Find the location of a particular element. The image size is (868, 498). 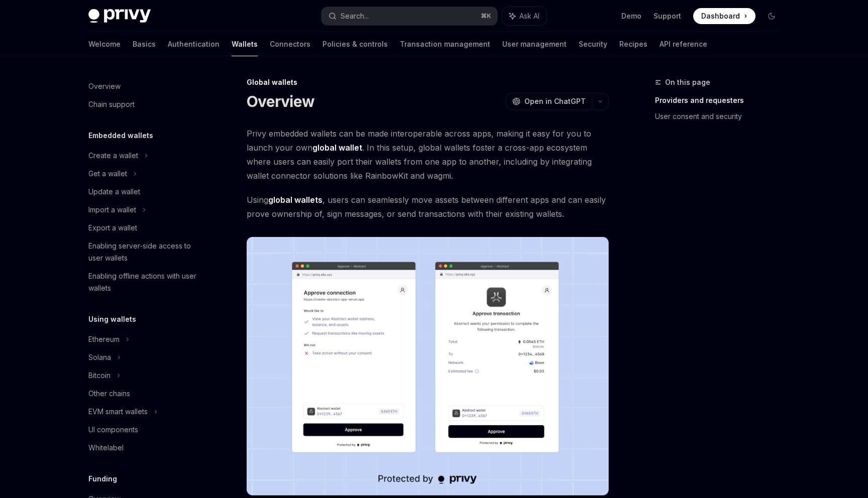

a: Connectors is located at coordinates (290, 44).